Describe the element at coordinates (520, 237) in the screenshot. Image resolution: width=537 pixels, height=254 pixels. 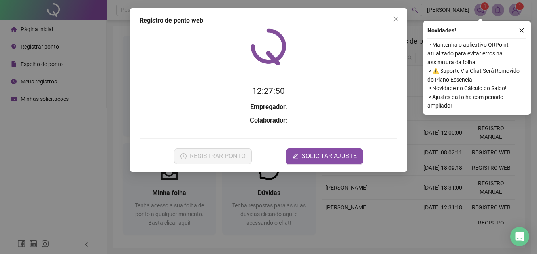
I see `div: Open Intercom Messenger` at that location.